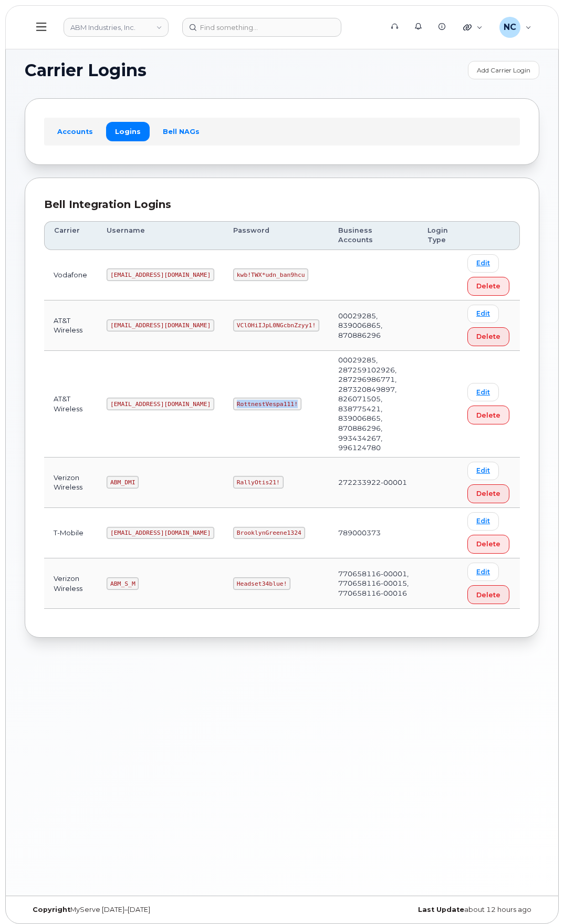  I want to click on a: Accounts, so click(75, 131).